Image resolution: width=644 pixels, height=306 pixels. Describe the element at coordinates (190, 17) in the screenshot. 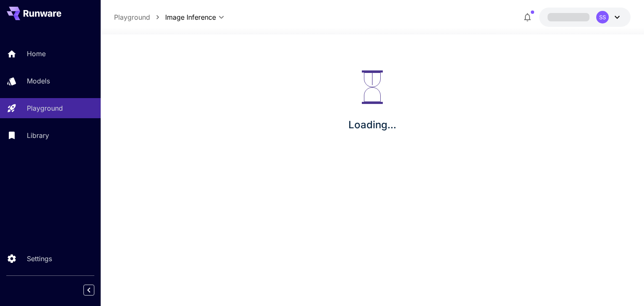

I see `span: Image Inference` at that location.